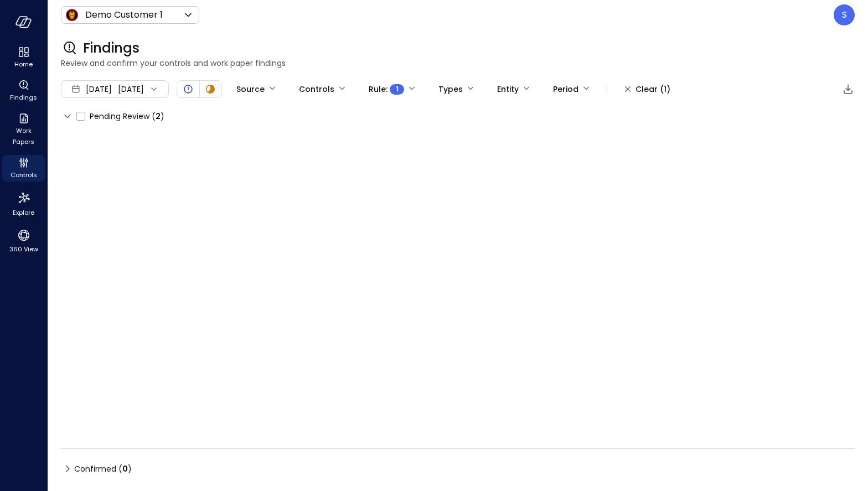 This screenshot has width=868, height=491. I want to click on div: Export to CSV, so click(848, 89).